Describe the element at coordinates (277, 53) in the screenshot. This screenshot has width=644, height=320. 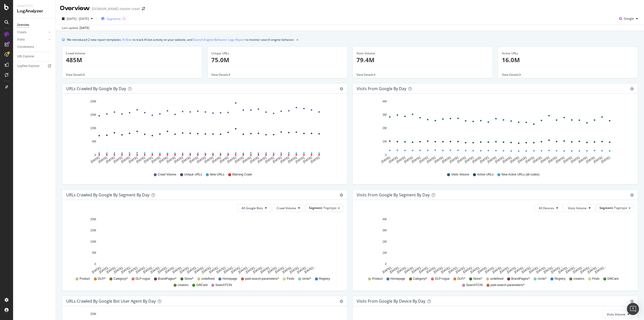
I see `div: Unique URLs` at that location.